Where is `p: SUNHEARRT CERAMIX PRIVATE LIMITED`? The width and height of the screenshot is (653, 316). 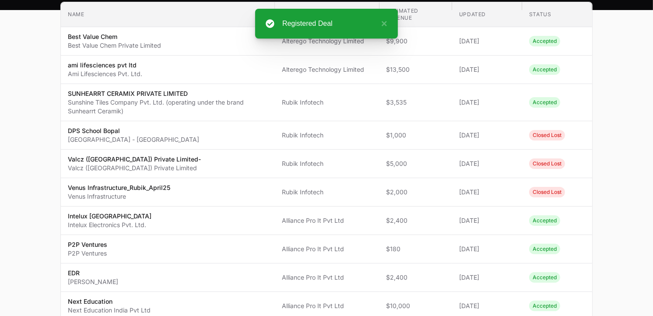 p: SUNHEARRT CERAMIX PRIVATE LIMITED is located at coordinates (168, 94).